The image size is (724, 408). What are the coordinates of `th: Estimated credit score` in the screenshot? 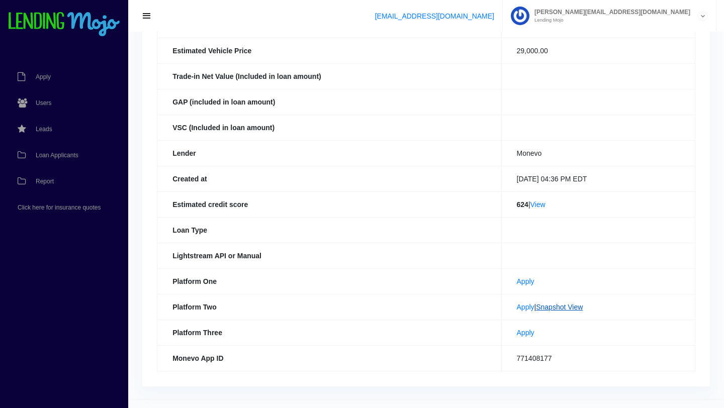 It's located at (329, 204).